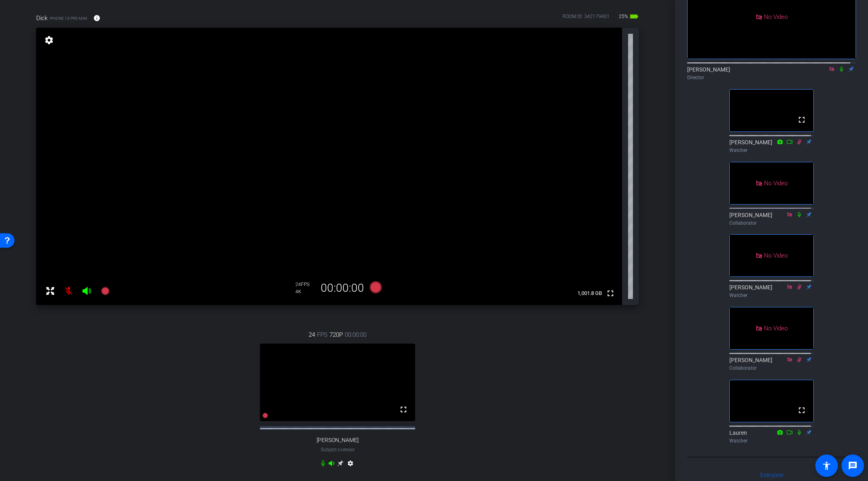  Describe the element at coordinates (590, 293) in the screenshot. I see `span: 1,001.8 GB` at that location.